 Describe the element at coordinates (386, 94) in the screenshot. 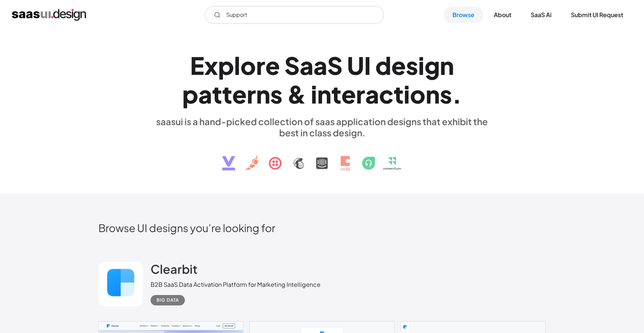

I see `div: c` at that location.